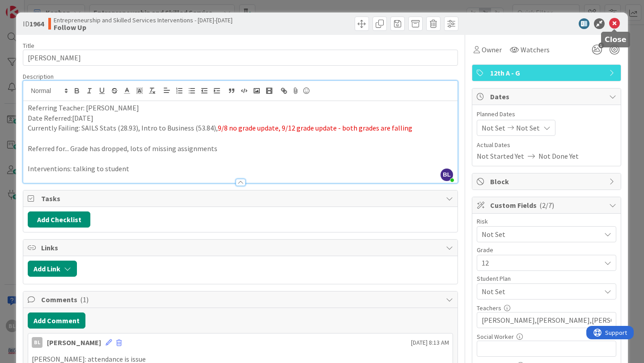  What do you see at coordinates (143, 27) in the screenshot?
I see `b: Follow Up` at bounding box center [143, 27].